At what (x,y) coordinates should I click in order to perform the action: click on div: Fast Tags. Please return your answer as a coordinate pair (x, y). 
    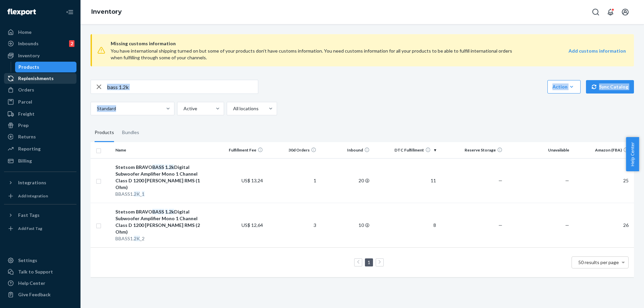
    Looking at the image, I should click on (29, 215).